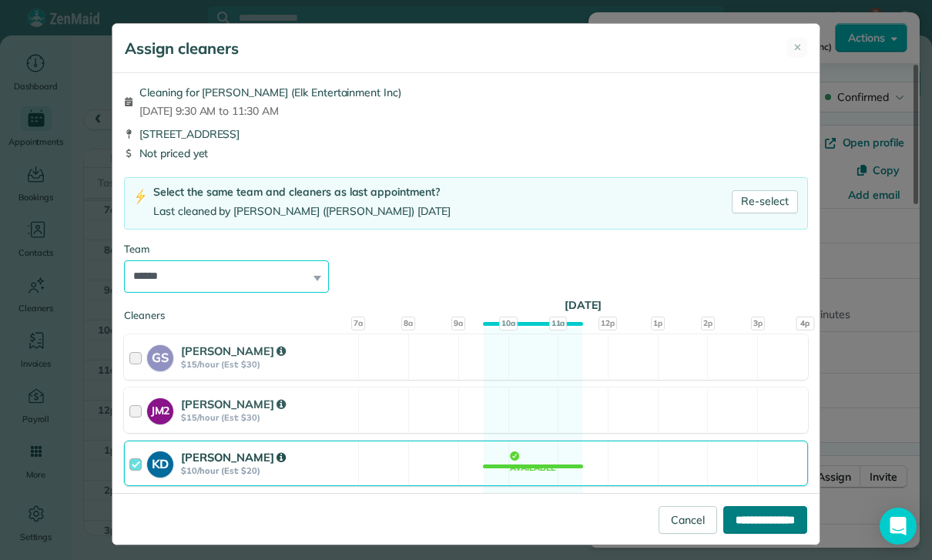  I want to click on strong: JM2, so click(160, 409).